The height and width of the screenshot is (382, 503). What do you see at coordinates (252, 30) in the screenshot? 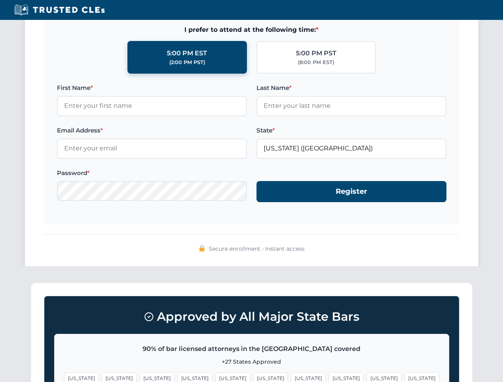
I see `span: I prefer to attend at the following time:` at bounding box center [252, 30].